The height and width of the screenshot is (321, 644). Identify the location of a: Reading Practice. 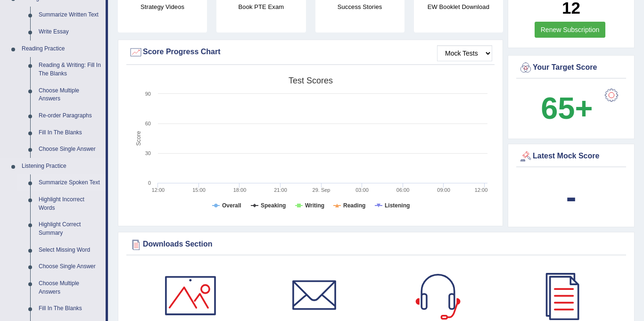
(61, 49).